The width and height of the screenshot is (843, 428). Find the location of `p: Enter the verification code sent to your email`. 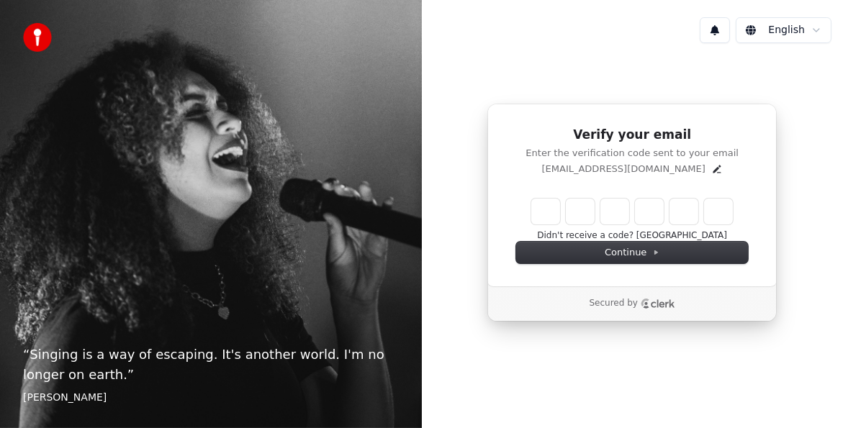

p: Enter the verification code sent to your email is located at coordinates (632, 153).